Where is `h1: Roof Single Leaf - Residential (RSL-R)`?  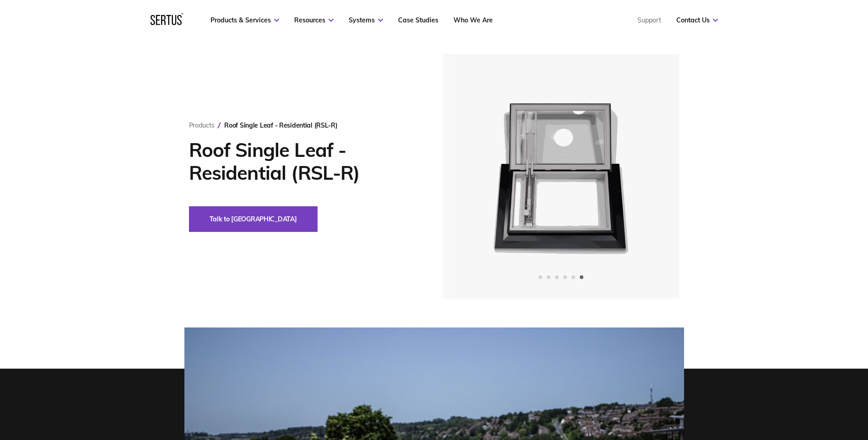
h1: Roof Single Leaf - Residential (RSL-R) is located at coordinates (302, 161).